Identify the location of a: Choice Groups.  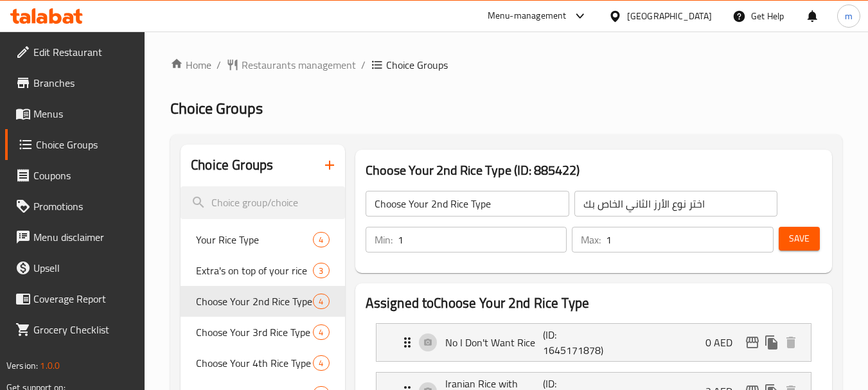
(75, 144).